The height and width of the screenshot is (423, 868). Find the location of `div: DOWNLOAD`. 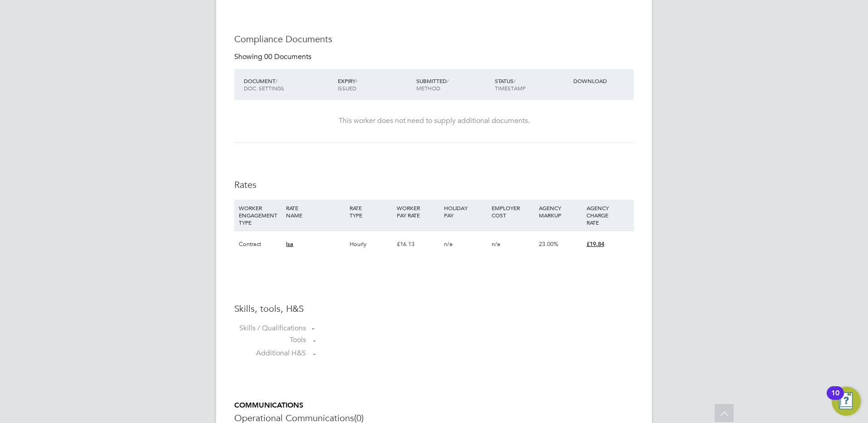

div: DOWNLOAD is located at coordinates (602, 81).